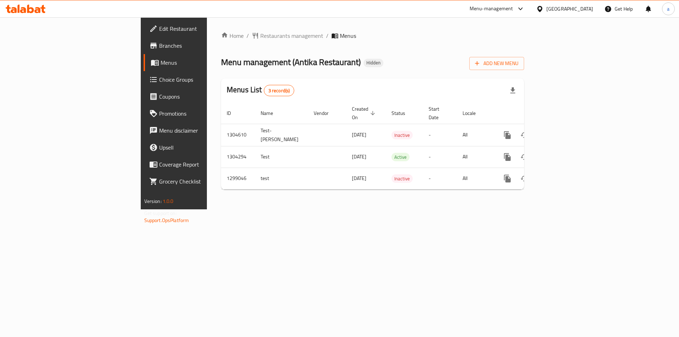 This screenshot has height=337, width=679. I want to click on a: Menu disclaimer, so click(199, 130).